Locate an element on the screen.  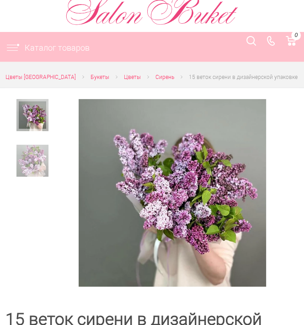
a: Цветы is located at coordinates (132, 77).